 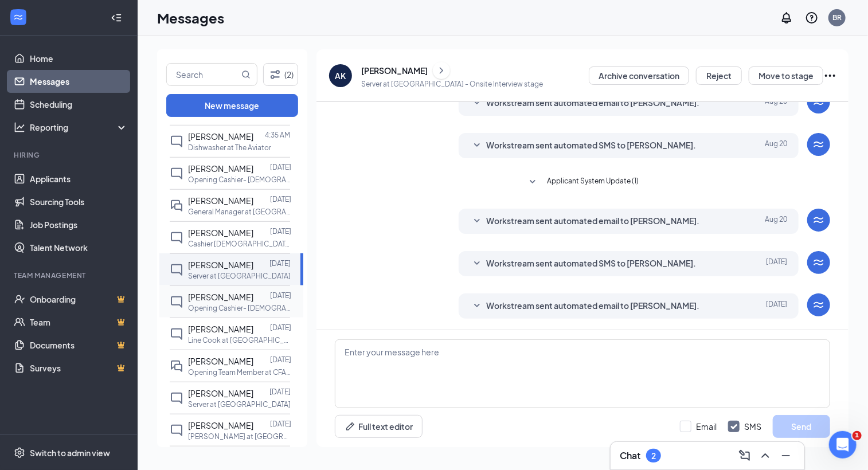 What do you see at coordinates (582, 182) in the screenshot?
I see `button: SmallChevronDownApplicant System Update (1)` at bounding box center [582, 182].